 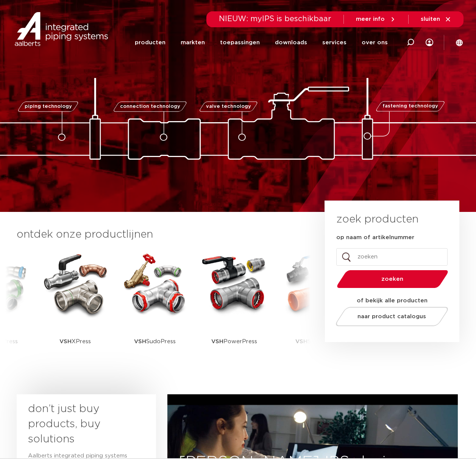 What do you see at coordinates (392, 279) in the screenshot?
I see `button: zoeken` at bounding box center [392, 279].